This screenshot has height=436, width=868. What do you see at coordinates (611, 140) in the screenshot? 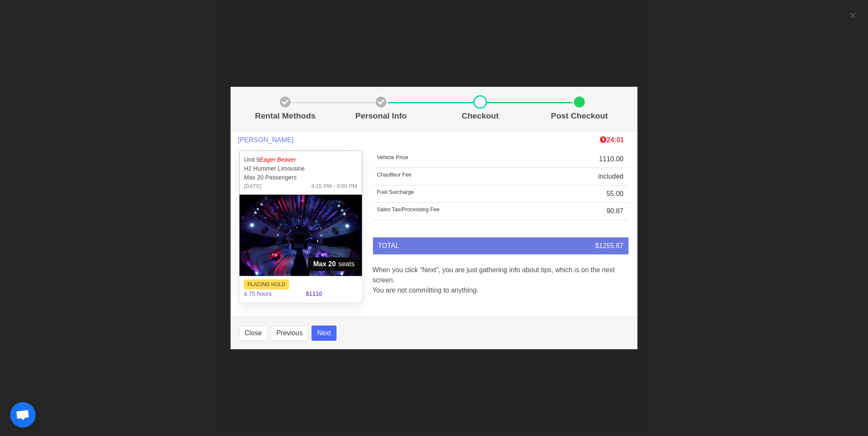
I see `b: 24:01` at bounding box center [611, 140].